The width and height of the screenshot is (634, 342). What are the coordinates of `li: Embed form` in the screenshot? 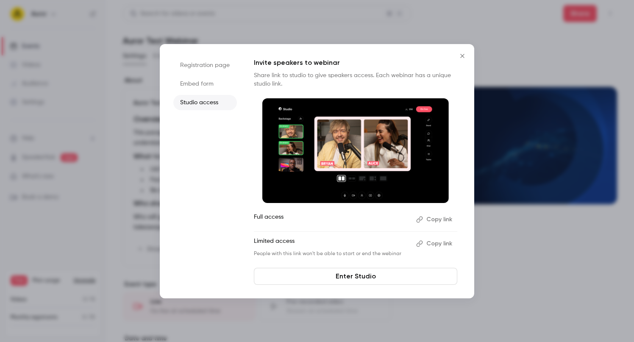 It's located at (205, 84).